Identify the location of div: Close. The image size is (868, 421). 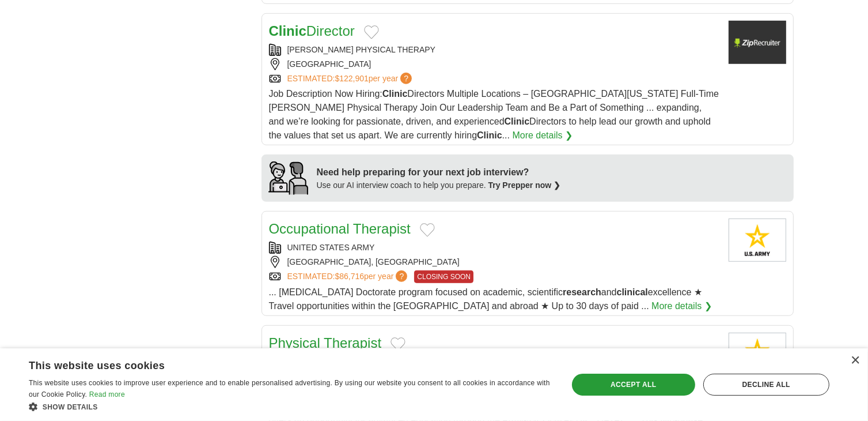
(855, 360).